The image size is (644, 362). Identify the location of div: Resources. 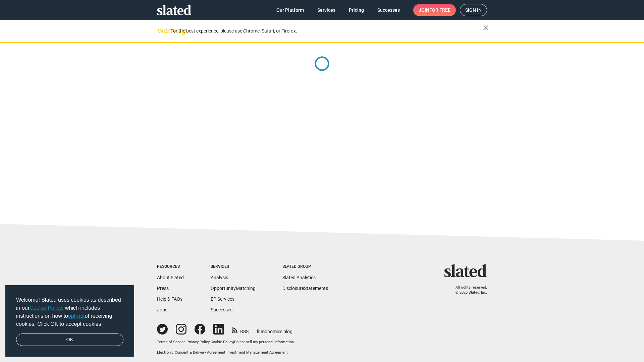
(171, 267).